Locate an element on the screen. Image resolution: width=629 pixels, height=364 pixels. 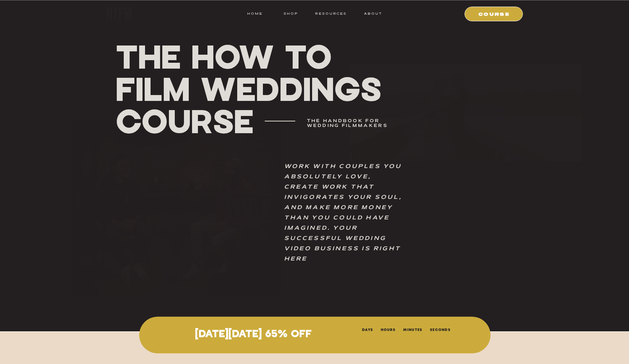
h1: THE How To Film Weddings Course is located at coordinates (251, 88).